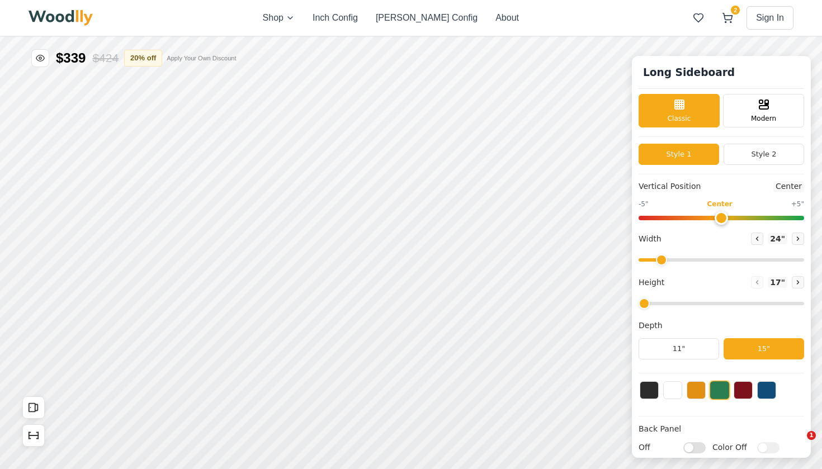  What do you see at coordinates (811, 436) in the screenshot?
I see `span: 1` at bounding box center [811, 436].